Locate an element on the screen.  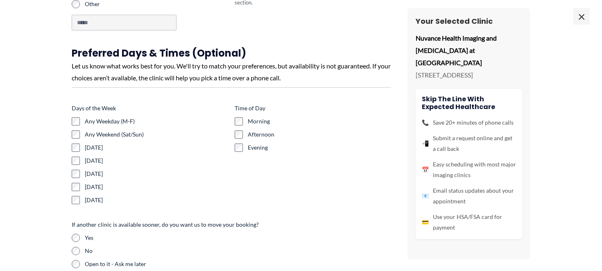
li: Use your HSA/FSA card for payment is located at coordinates (469, 222).